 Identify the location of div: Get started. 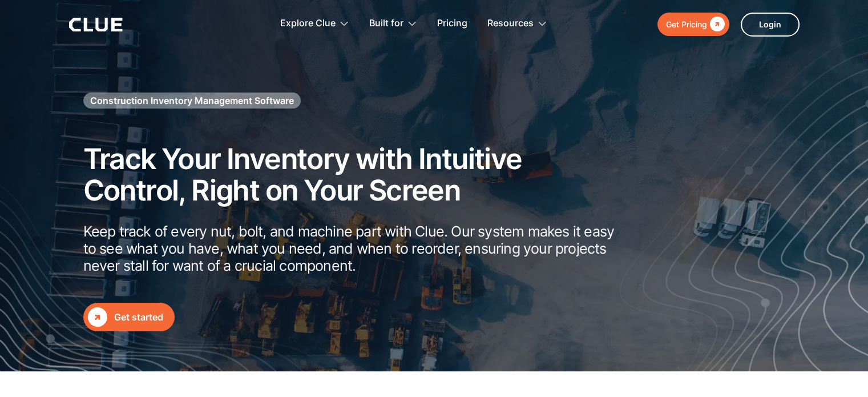
(139, 317).